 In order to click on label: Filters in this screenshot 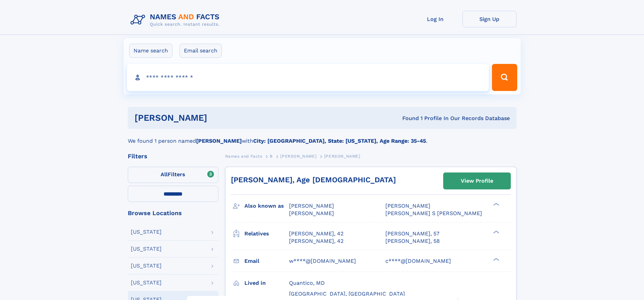, I will do `click(173, 175)`.